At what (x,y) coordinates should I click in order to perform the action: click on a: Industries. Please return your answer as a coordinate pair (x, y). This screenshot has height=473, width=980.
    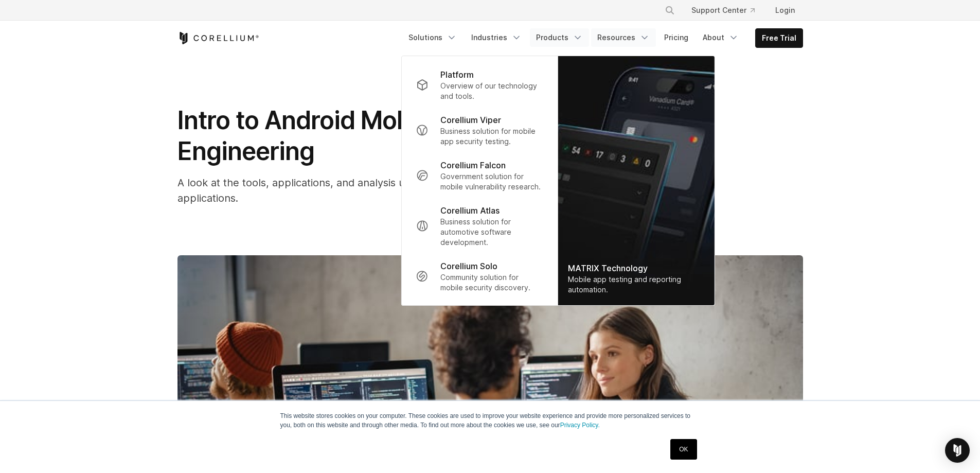
    Looking at the image, I should click on (496, 37).